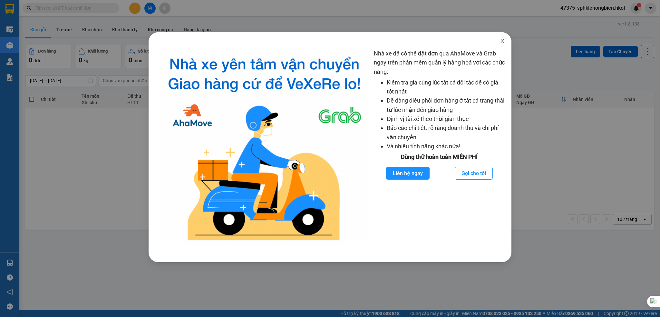  I want to click on button: Liên hệ ngay, so click(408, 173).